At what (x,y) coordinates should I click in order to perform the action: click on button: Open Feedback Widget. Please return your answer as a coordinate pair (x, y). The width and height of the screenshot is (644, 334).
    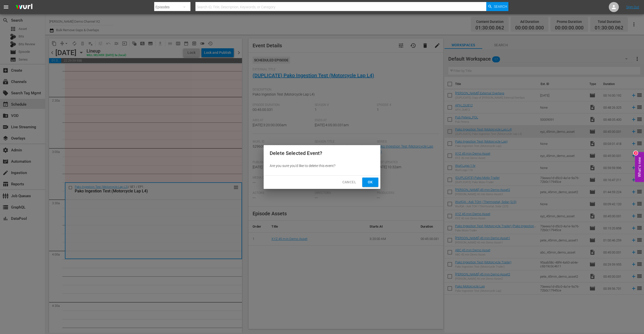
    Looking at the image, I should click on (639, 167).